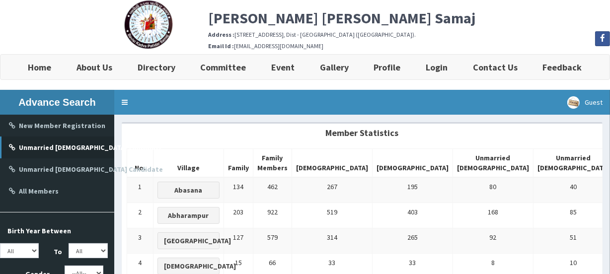 The image size is (610, 274). What do you see at coordinates (362, 133) in the screenshot?
I see `b: Member Statistics` at bounding box center [362, 133].